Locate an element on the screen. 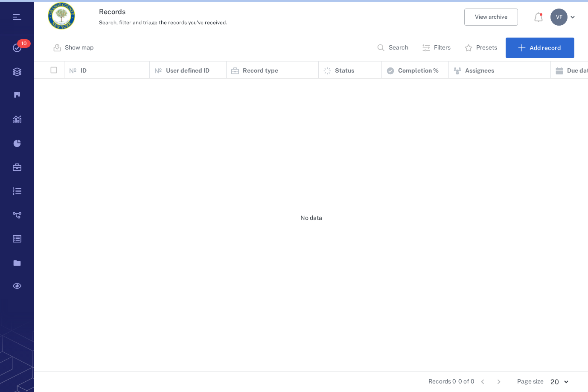  button: Presets is located at coordinates (481, 48).